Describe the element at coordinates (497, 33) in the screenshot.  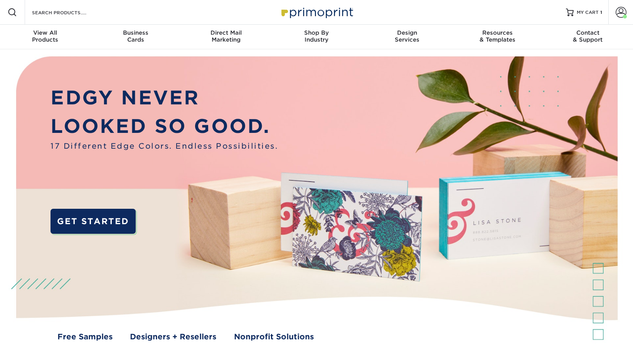
I see `span: Resources` at that location.